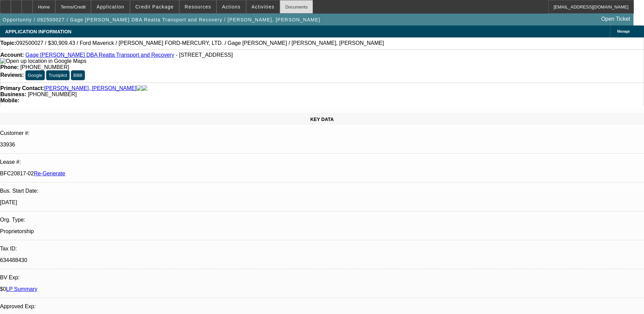 This screenshot has width=644, height=314. What do you see at coordinates (78, 75) in the screenshot?
I see `button: BBB` at bounding box center [78, 75].